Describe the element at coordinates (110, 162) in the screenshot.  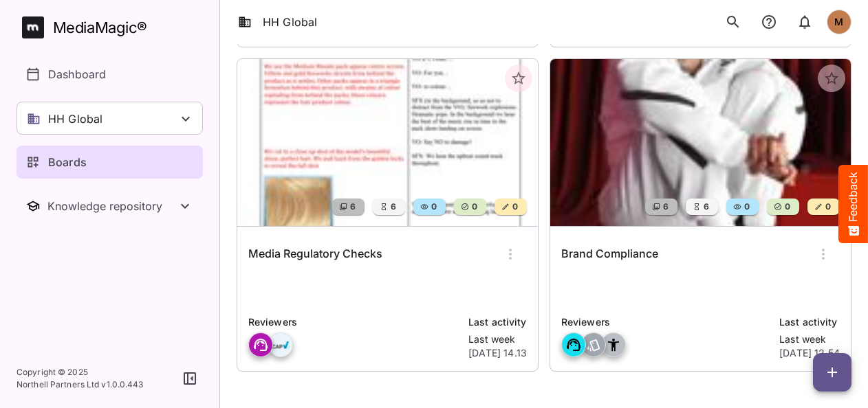
I see `a: Boards` at that location.